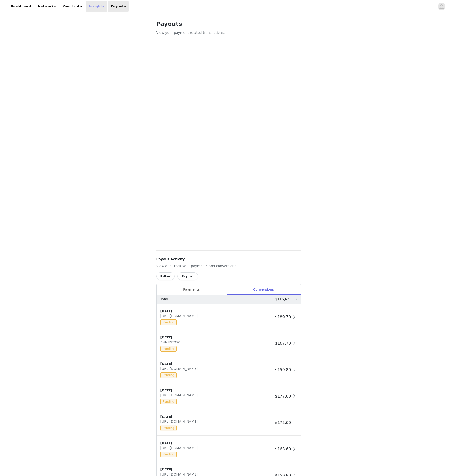 Image resolution: width=457 pixels, height=476 pixels. Describe the element at coordinates (97, 6) in the screenshot. I see `a: Insights` at that location.